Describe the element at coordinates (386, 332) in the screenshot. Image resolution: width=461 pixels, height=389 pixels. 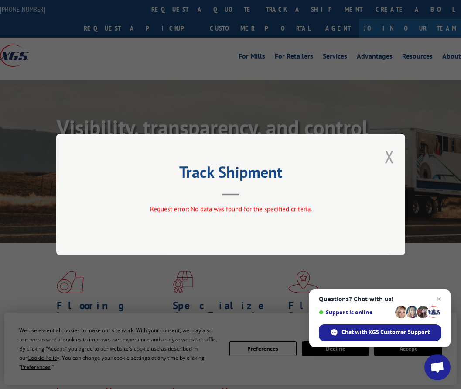
I see `span: Chat with XGS Customer Support` at that location.